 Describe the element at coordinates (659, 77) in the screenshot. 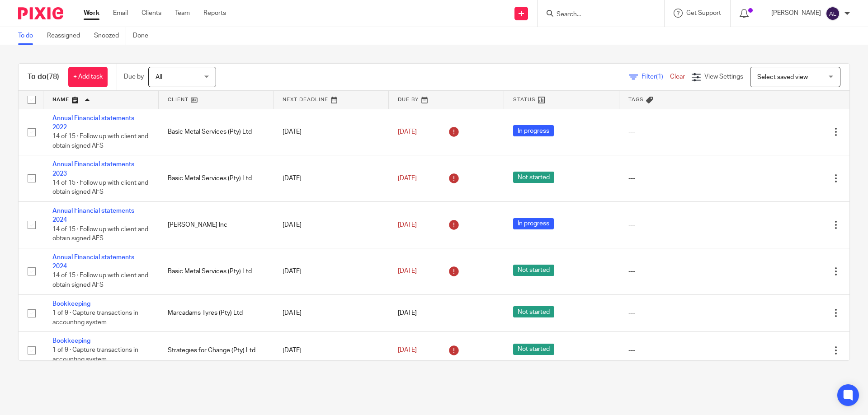

I see `span: (1)` at that location.